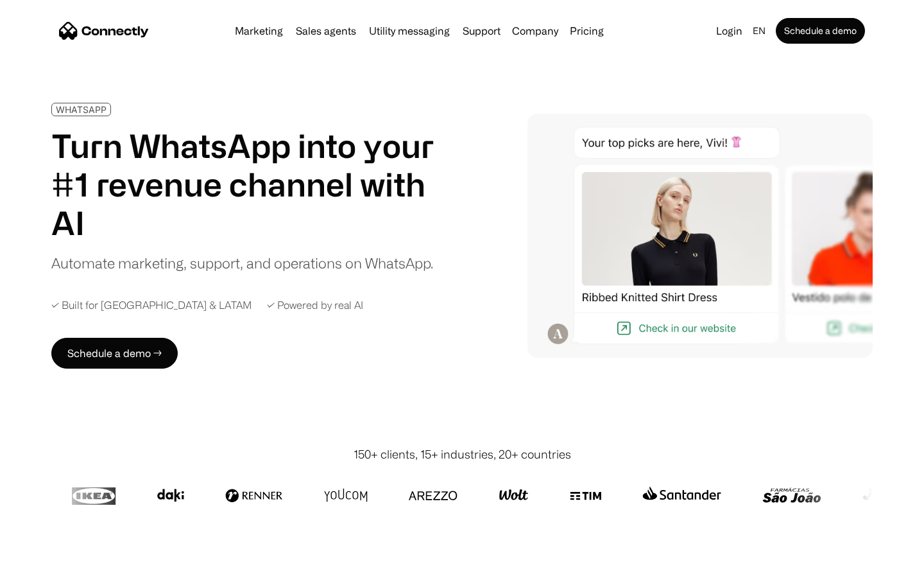 The image size is (924, 578). What do you see at coordinates (820, 31) in the screenshot?
I see `a: Schedule a demo` at bounding box center [820, 31].